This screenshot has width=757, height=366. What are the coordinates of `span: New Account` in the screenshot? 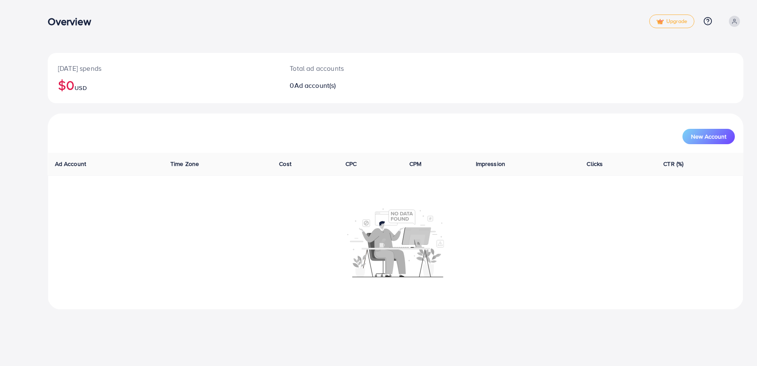 It's located at (709, 136).